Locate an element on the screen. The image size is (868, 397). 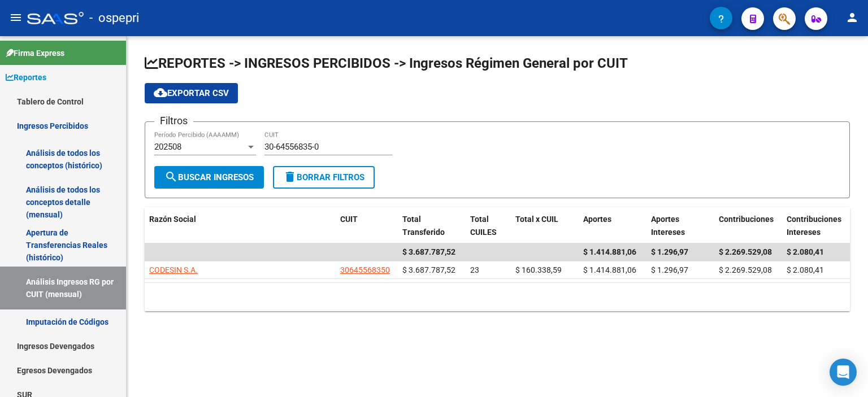
span: Buscar Ingresos is located at coordinates (209, 178).